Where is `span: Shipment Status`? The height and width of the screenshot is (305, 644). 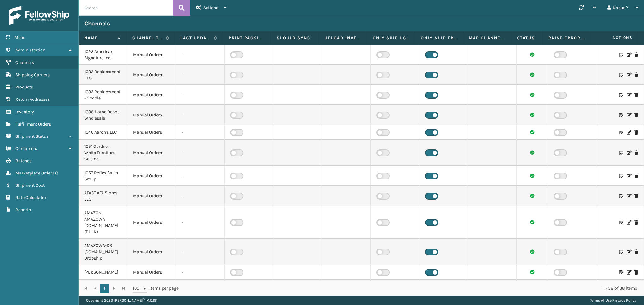
span: Shipment Status is located at coordinates (32, 136).